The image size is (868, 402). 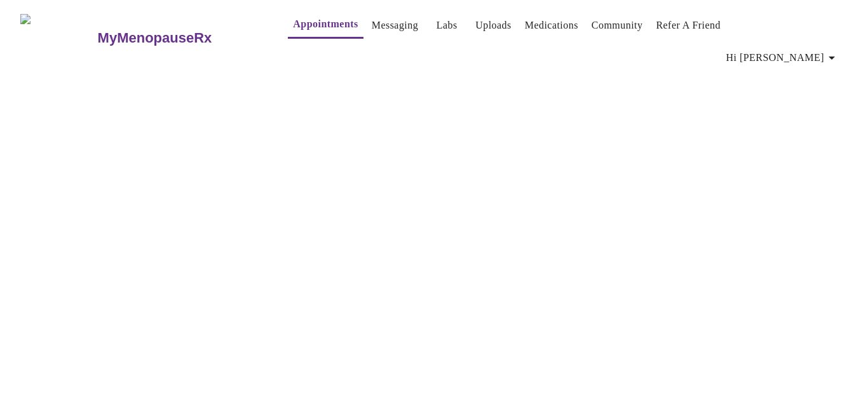 I want to click on a: Messaging, so click(x=394, y=25).